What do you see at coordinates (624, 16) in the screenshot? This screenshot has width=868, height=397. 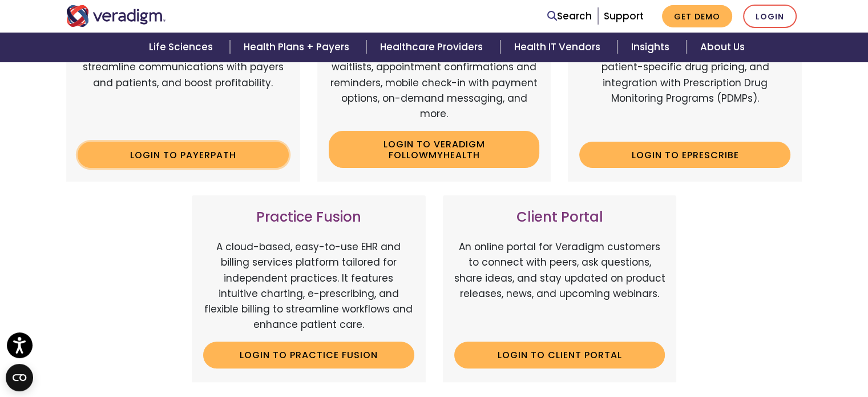 I see `a: Support` at bounding box center [624, 16].